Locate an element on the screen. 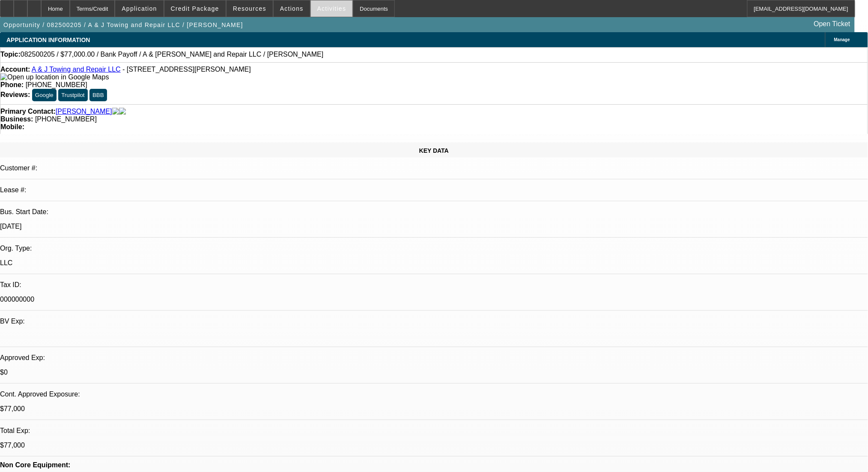  strong: Mobile: is located at coordinates (13, 127).